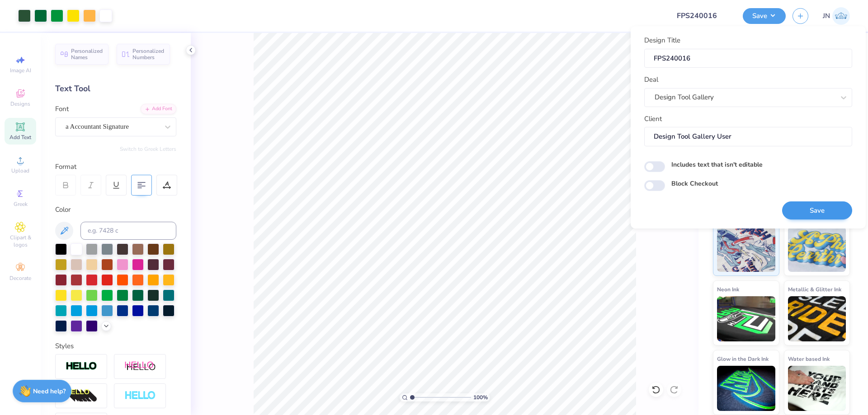 Image resolution: width=868 pixels, height=415 pixels. What do you see at coordinates (727, 289) in the screenshot?
I see `span: Neon Ink` at bounding box center [727, 289].